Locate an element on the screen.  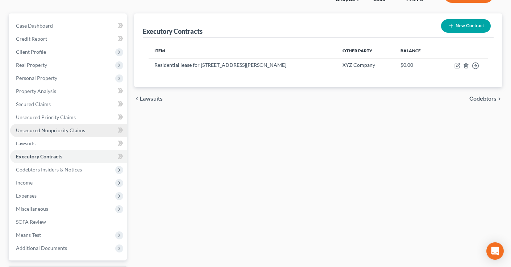
span: Additional Documents is located at coordinates (41, 247).